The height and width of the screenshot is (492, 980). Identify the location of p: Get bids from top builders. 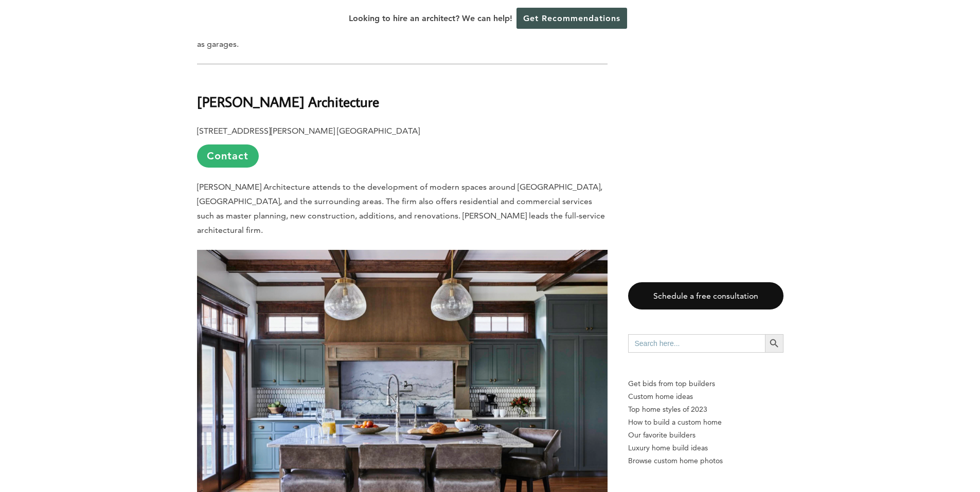
(706, 384).